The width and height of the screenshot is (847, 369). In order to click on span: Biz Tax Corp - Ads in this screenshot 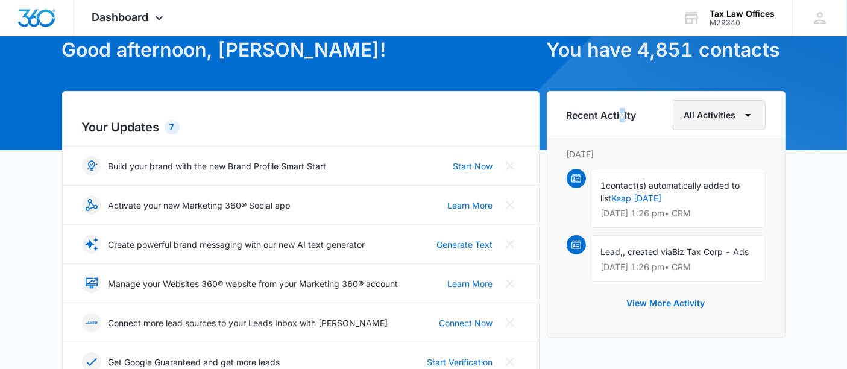, I will do `click(711, 251)`.